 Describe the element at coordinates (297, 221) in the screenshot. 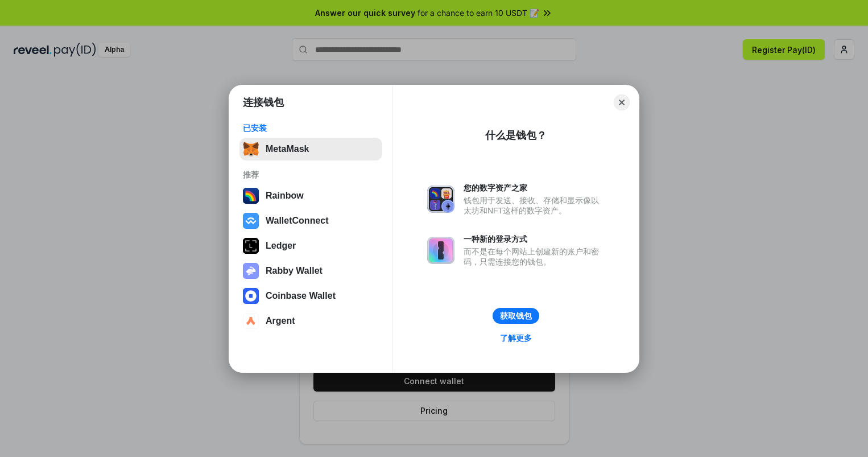

I see `div: WalletConnect` at that location.